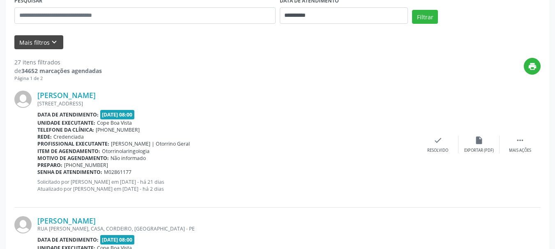 The image size is (555, 249). Describe the element at coordinates (66, 130) in the screenshot. I see `b: Telefone da clínica:` at that location.